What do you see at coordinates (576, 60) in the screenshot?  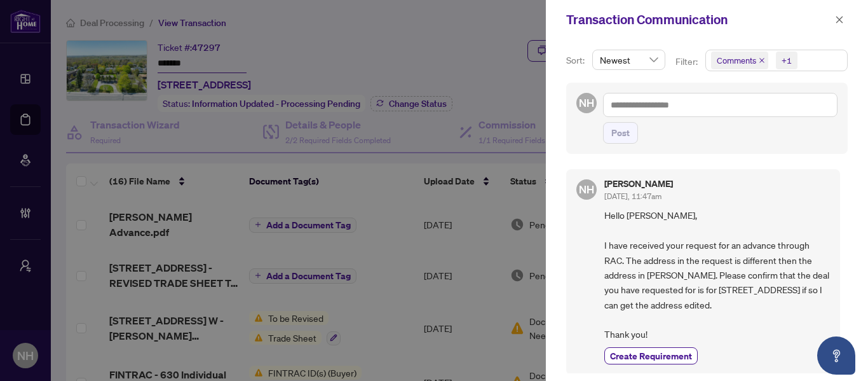 I see `p: Sort:` at bounding box center [576, 60].